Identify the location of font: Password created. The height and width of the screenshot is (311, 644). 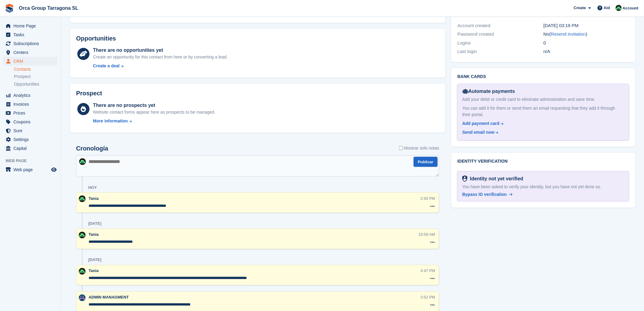
(476, 34).